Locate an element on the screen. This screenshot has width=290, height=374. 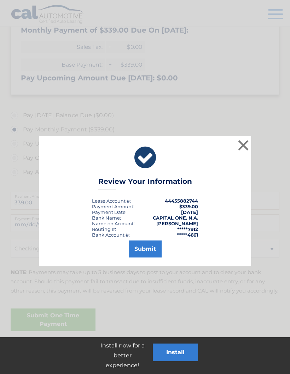
h3: Review Your Information is located at coordinates (145, 183).